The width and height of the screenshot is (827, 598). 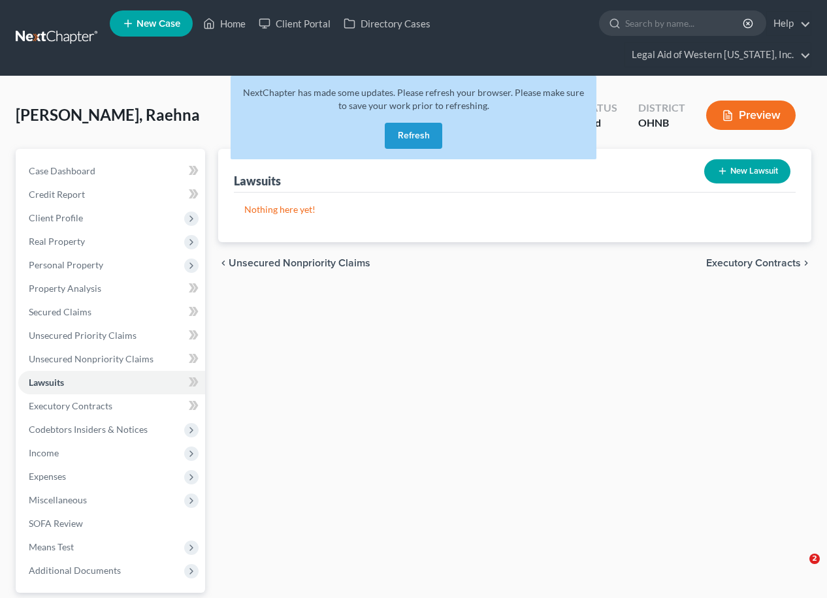 What do you see at coordinates (515, 210) in the screenshot?
I see `p: Nothing here yet!` at bounding box center [515, 210].